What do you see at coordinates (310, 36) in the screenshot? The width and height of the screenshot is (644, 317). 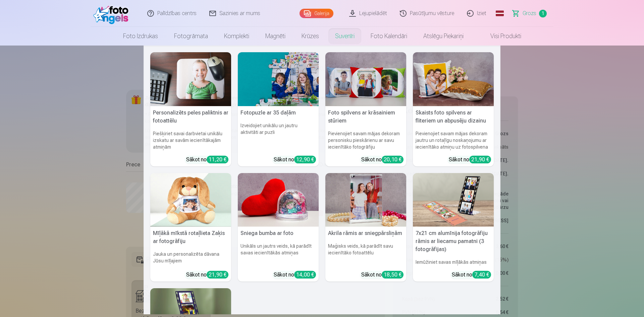 I see `a: Krūzes` at bounding box center [310, 36].